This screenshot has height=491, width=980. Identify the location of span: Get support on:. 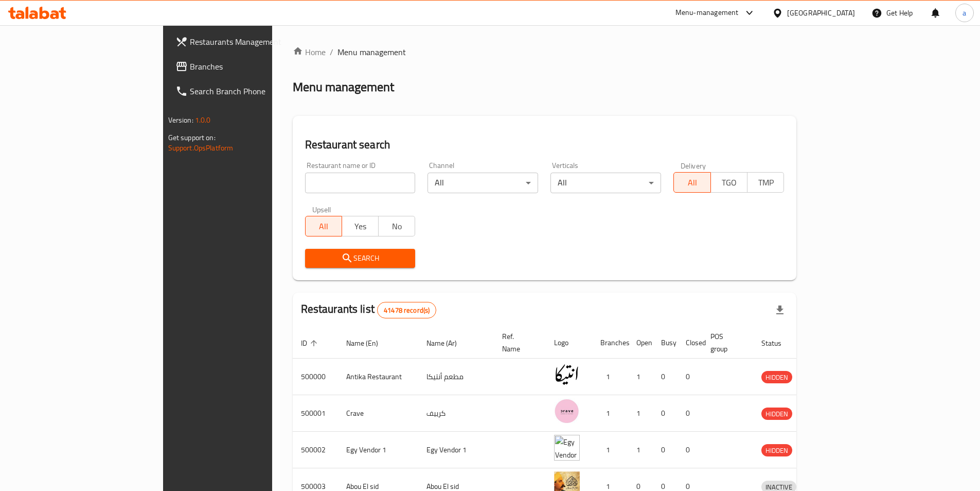
(192, 138).